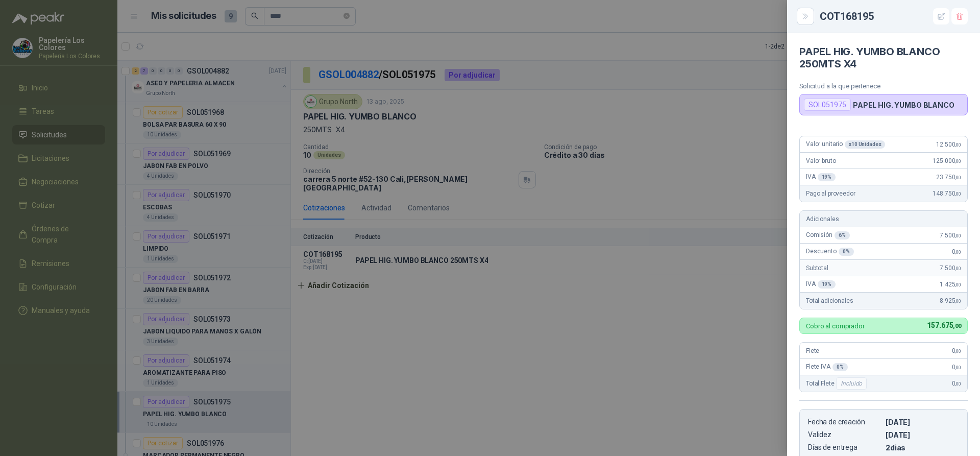  Describe the element at coordinates (829, 252) in the screenshot. I see `span: Descuento` at that location.